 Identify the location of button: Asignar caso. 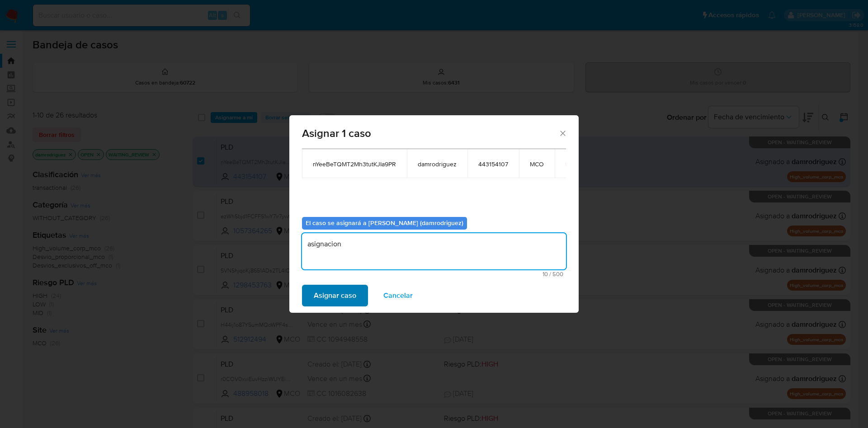
(335, 295).